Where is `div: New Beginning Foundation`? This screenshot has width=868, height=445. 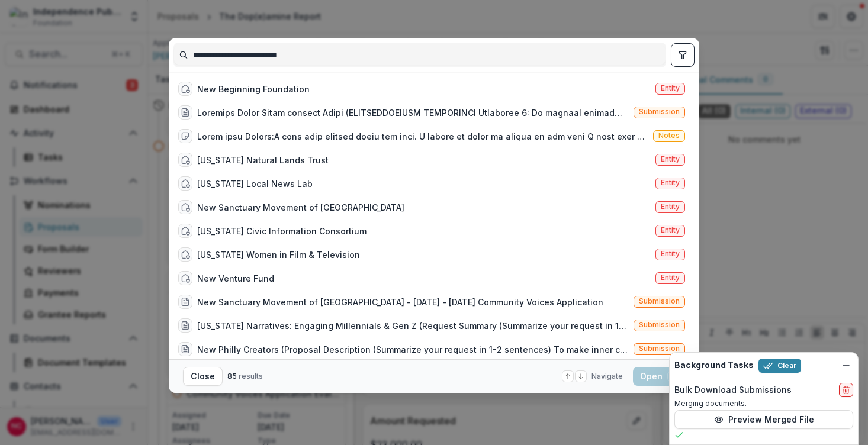 div: New Beginning Foundation is located at coordinates (254, 89).